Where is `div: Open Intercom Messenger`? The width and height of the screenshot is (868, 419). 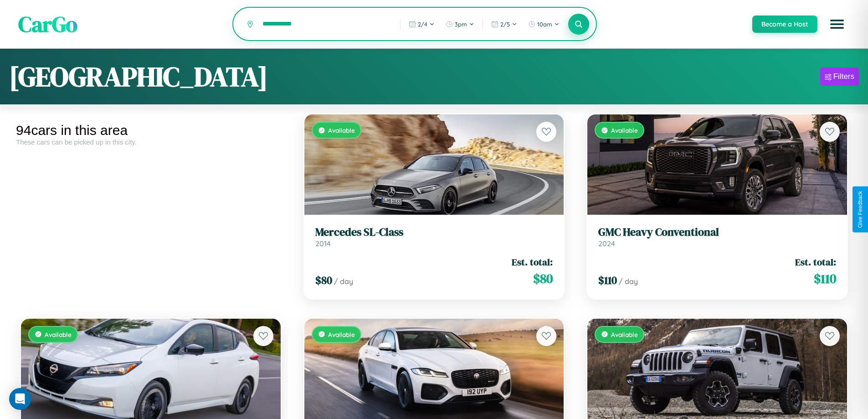 div: Open Intercom Messenger is located at coordinates (20, 399).